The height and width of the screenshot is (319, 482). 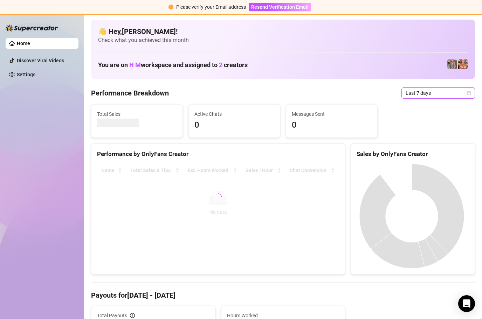 I want to click on div: Sales by OnlyFans Creator, so click(x=412, y=154).